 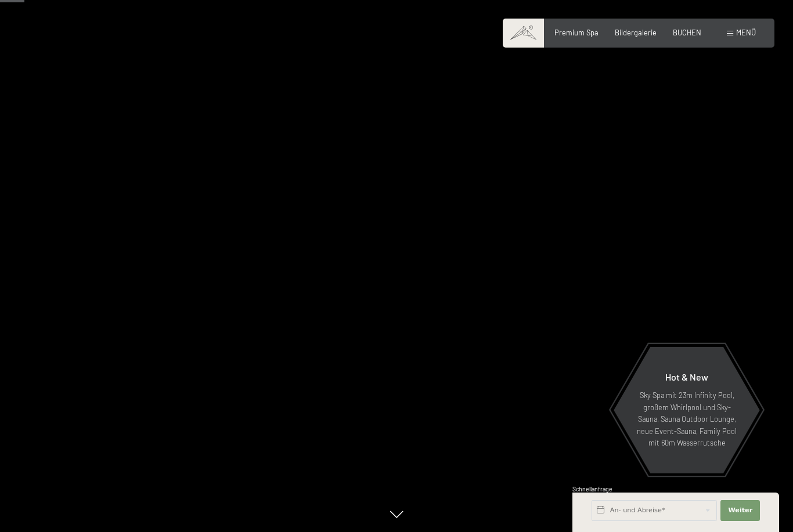 What do you see at coordinates (687, 419) in the screenshot?
I see `p: Sky Spa mit 23m Infinity Pool, großem Whirlpool und Sky-Sauna, Sauna Outdoor Lounge, neue Event-S...` at bounding box center [687, 419].